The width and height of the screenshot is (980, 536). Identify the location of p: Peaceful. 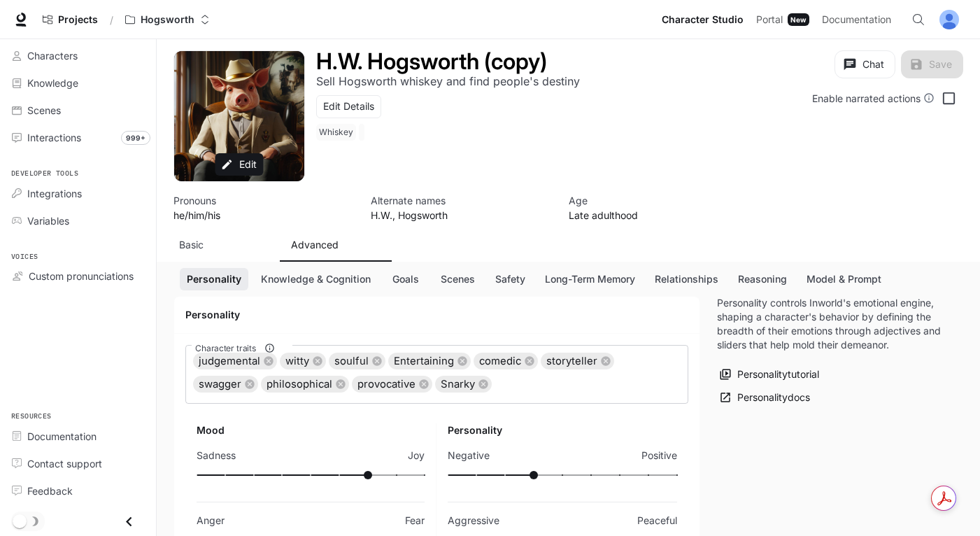
(657, 521).